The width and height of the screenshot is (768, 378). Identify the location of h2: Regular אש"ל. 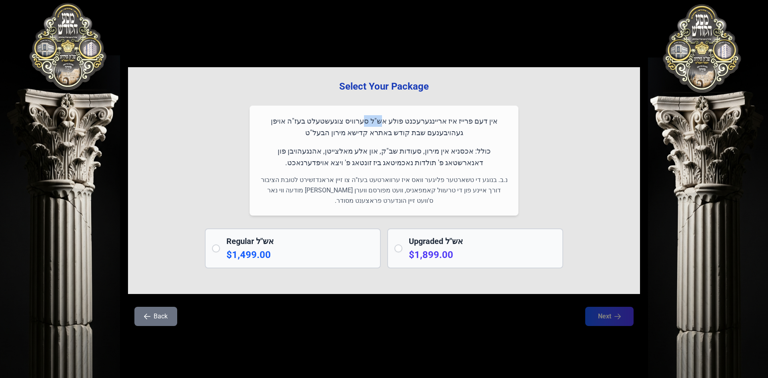
(300, 241).